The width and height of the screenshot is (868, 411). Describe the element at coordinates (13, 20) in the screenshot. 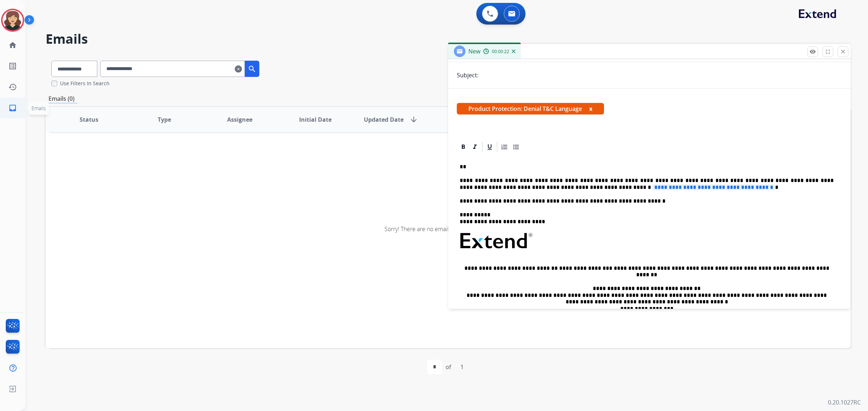

I see `img: avatar` at that location.